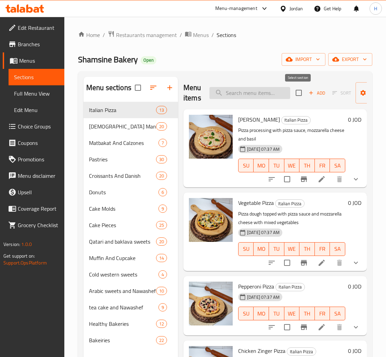  What do you see at coordinates (225, 35) in the screenshot?
I see `nav: breadcrumb` at bounding box center [225, 35].